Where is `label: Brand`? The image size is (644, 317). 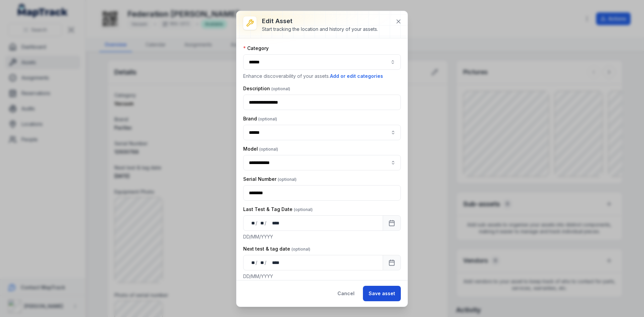 label: Brand is located at coordinates (260, 119).